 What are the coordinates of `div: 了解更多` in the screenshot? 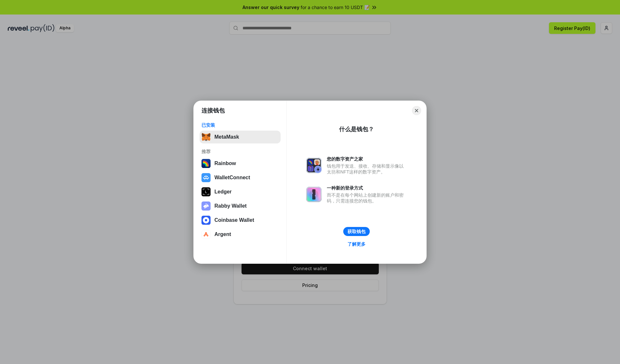 It's located at (357, 244).